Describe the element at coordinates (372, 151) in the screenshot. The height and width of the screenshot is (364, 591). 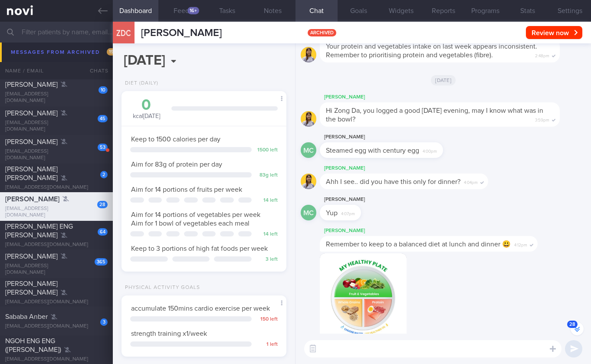
I see `span: Steamed egg with century egg` at that location.